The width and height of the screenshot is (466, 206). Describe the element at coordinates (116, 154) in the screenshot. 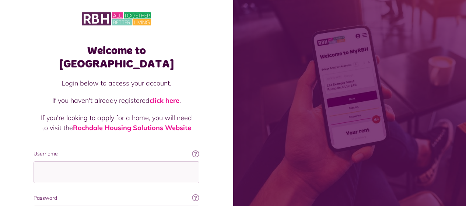

I see `label: Username` at that location.